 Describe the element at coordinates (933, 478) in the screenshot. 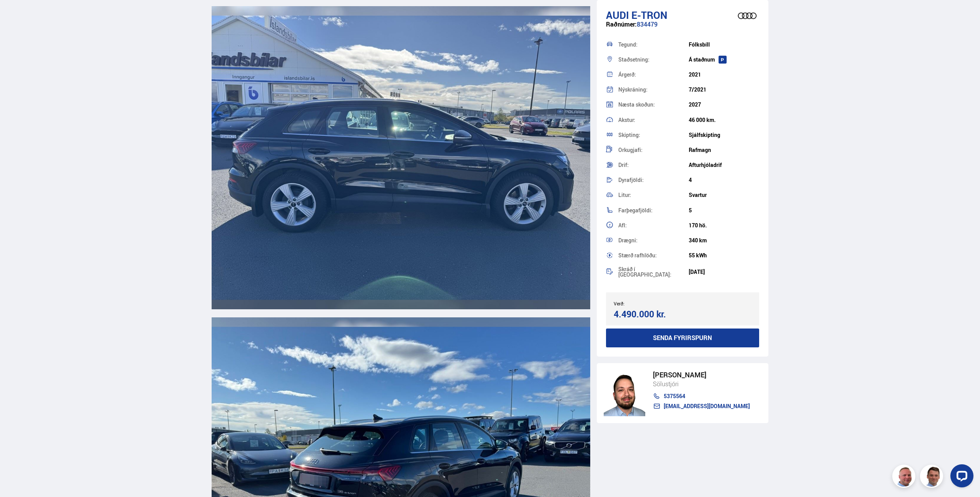

I see `img: FbJEzSuNWCJXmdc-.webp` at that location.